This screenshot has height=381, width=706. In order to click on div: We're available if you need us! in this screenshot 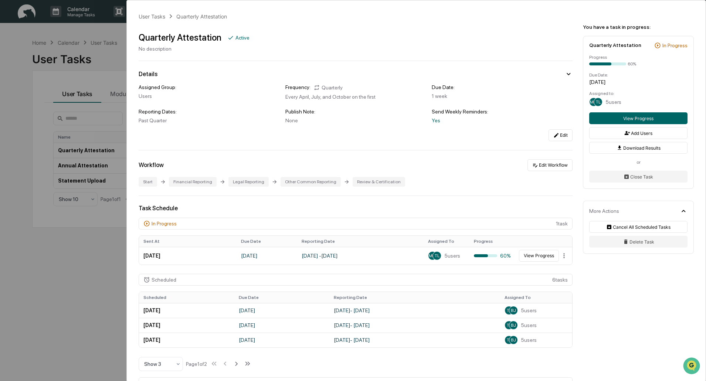, I will do `click(59, 67)`.